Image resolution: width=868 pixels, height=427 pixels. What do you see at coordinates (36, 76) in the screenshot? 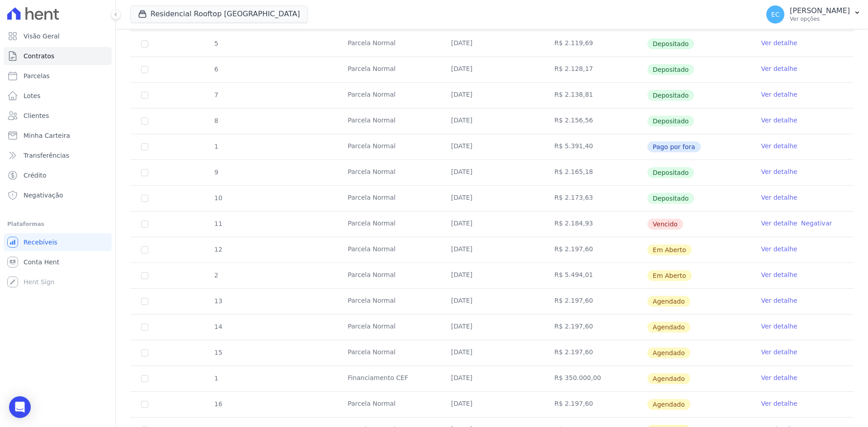
I see `span: Parcelas` at bounding box center [36, 76].